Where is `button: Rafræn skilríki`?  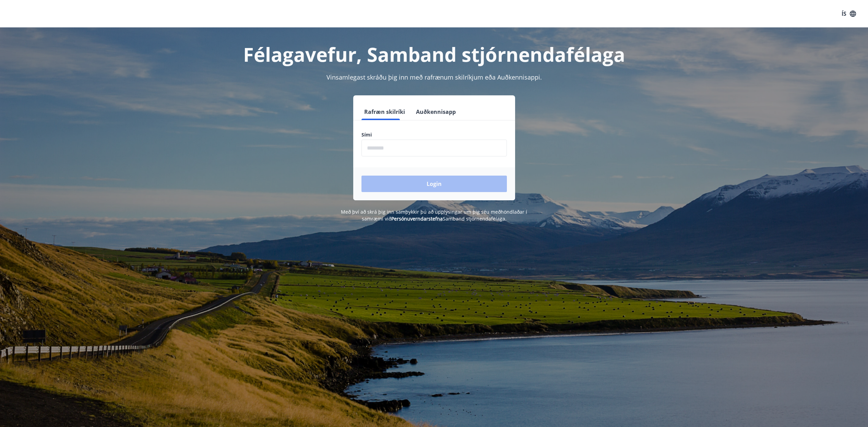 button: Rafræn skilríki is located at coordinates (384, 111).